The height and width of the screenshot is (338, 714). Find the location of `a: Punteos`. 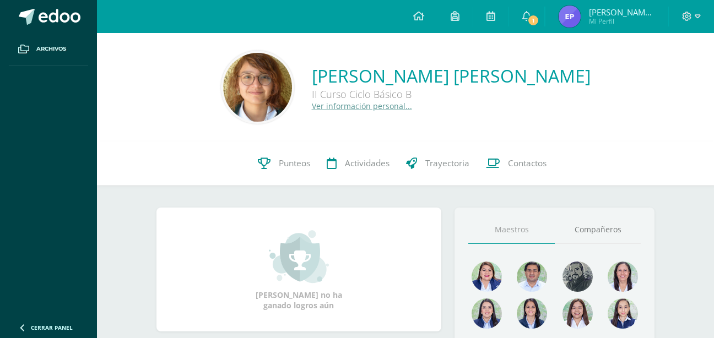

a: Punteos is located at coordinates (284, 164).